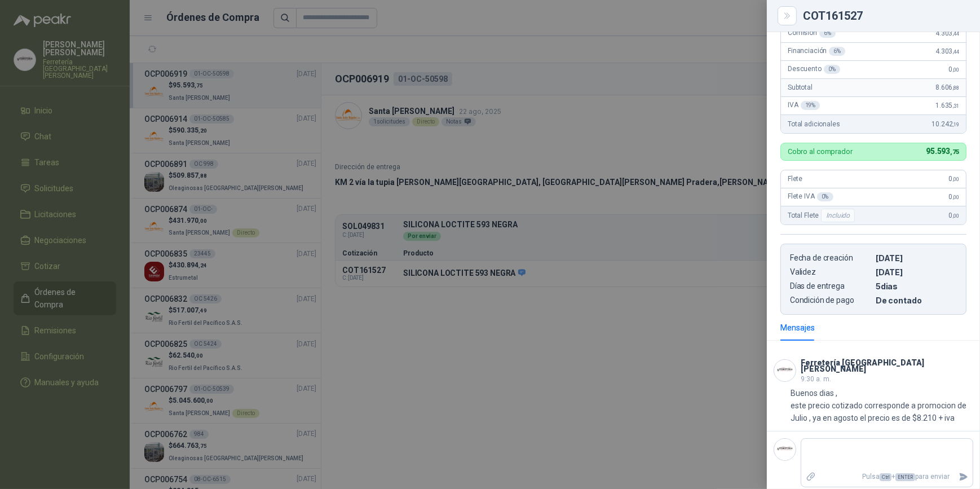  What do you see at coordinates (830, 300) in the screenshot?
I see `p: Condición de pago` at bounding box center [830, 300].